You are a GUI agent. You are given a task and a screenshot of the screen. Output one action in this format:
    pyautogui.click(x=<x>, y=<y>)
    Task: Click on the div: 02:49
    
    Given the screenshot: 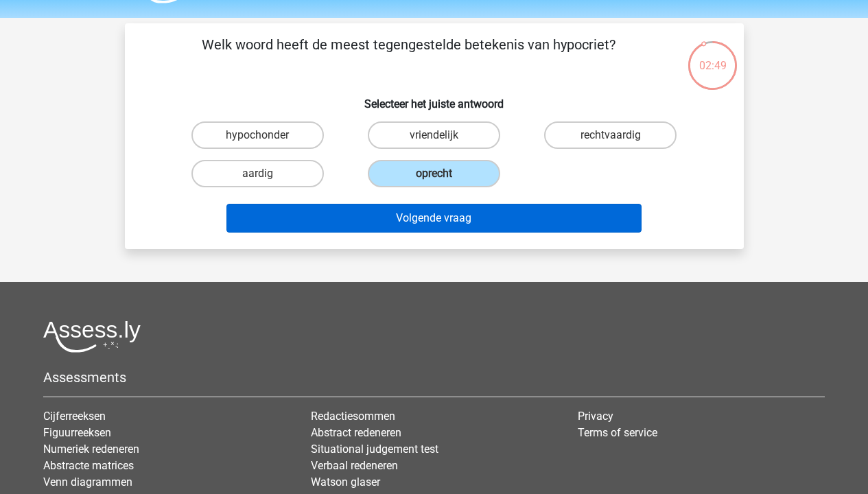 What is the action you would take?
    pyautogui.click(x=713, y=57)
    